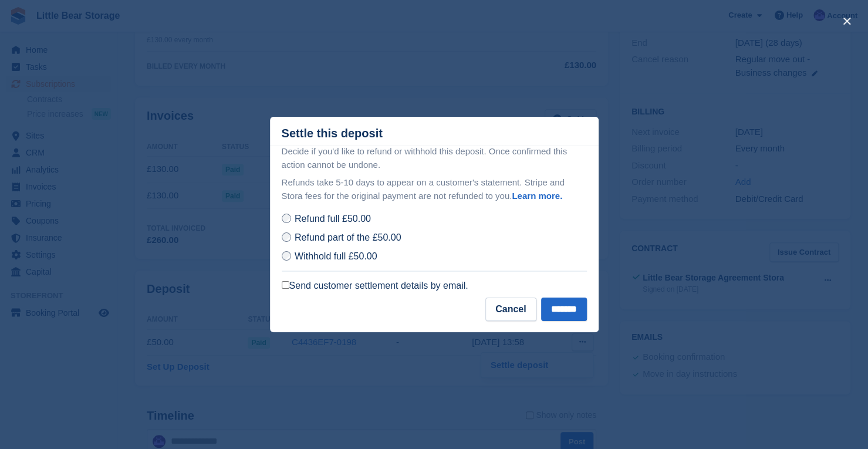 Image resolution: width=868 pixels, height=449 pixels. Describe the element at coordinates (511, 310) in the screenshot. I see `button: Cancel` at that location.